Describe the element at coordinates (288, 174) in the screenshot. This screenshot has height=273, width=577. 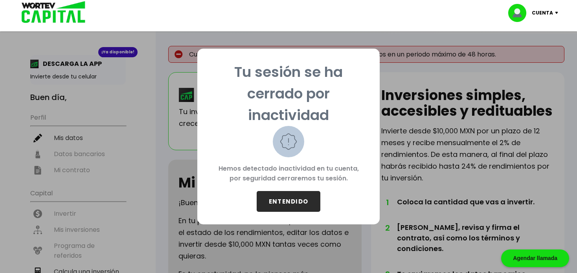
I see `p: Hemos detectado inactividad en tu cuenta, por seguridad cerraremos tu sesión.` at that location.